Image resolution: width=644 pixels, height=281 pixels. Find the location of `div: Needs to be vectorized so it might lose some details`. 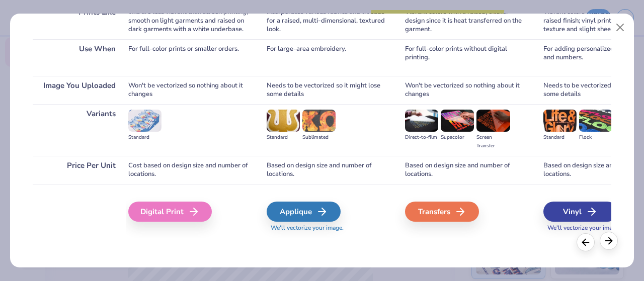

div: Needs to be vectorized so it might lose some details is located at coordinates (328, 90).